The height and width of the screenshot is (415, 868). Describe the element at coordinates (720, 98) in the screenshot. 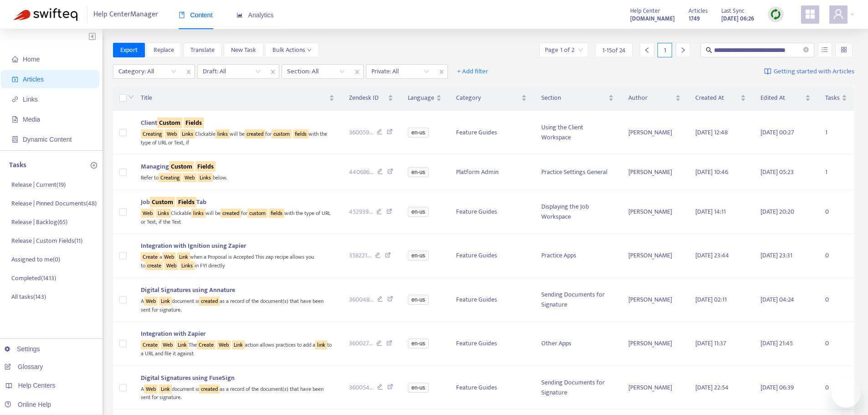

I see `th: Created At` at that location.